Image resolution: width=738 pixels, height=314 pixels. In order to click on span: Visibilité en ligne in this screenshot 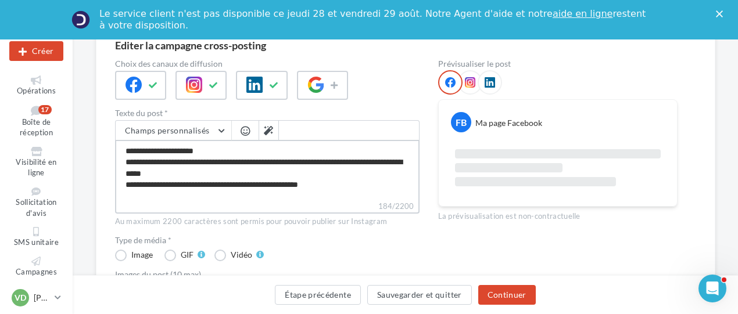, I will do `click(36, 167)`.